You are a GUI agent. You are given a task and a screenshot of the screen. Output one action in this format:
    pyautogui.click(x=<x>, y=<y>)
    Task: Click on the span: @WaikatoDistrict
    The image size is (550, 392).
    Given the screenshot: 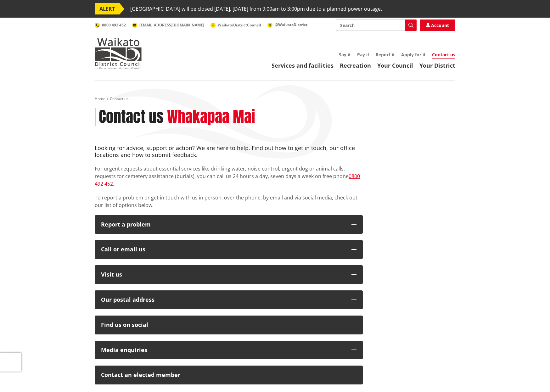 What is the action you would take?
    pyautogui.click(x=291, y=25)
    